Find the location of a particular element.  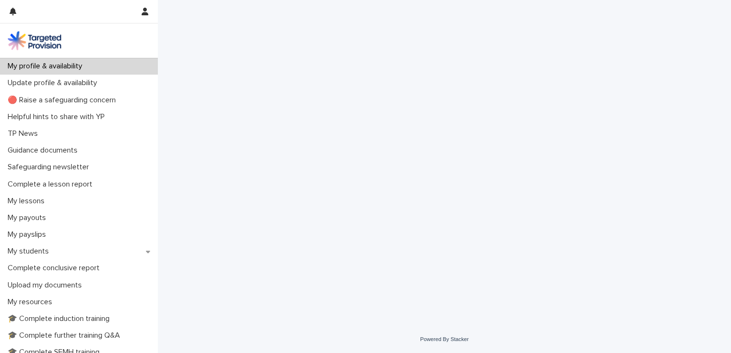

p: Upload my documents is located at coordinates (46, 285).